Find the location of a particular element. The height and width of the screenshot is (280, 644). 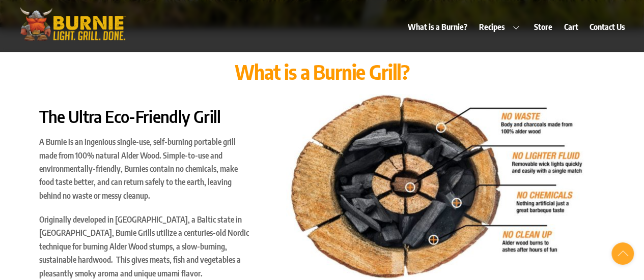

a: Contact Us is located at coordinates (607, 27).